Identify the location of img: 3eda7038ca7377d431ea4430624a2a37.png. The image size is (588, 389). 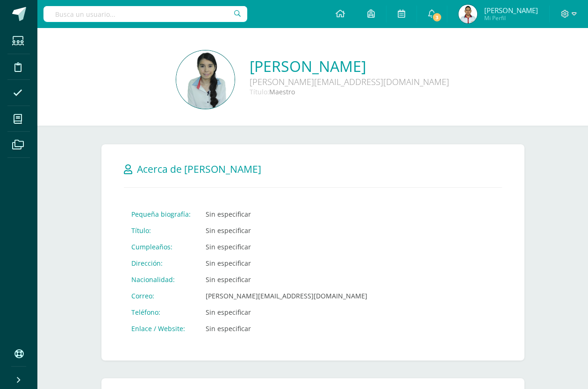
(205, 80).